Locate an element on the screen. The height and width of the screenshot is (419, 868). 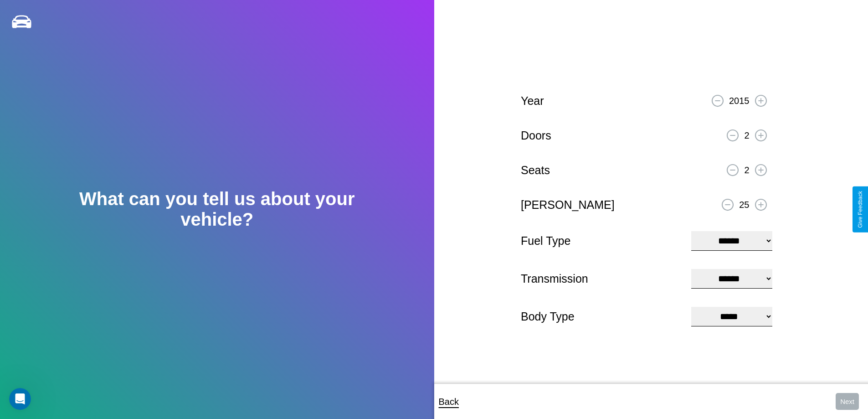
button: Next is located at coordinates (847, 401).